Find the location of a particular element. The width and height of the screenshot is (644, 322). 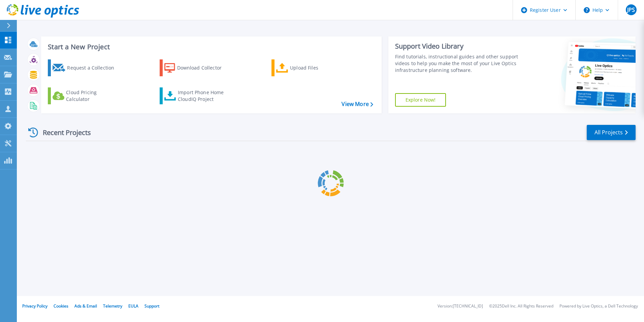

div: Import Phone Home CloudIQ Project is located at coordinates (204, 96).